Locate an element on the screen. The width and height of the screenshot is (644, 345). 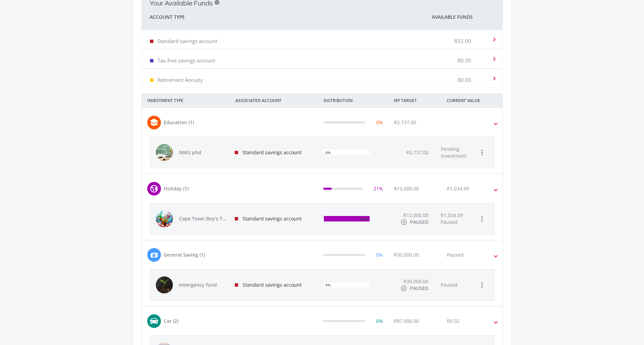
div: 100% is located at coordinates (363, 219).